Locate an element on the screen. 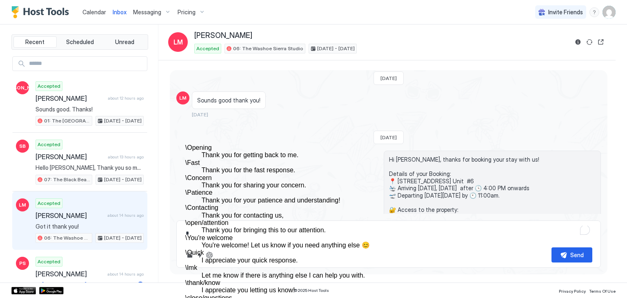  a: Terms Of Use is located at coordinates (602, 290).